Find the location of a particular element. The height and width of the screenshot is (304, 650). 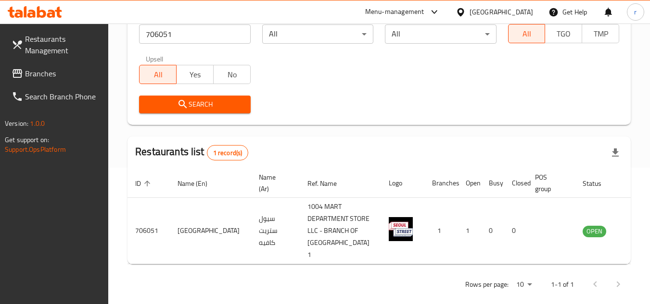

div: Menu-management is located at coordinates (394, 12).